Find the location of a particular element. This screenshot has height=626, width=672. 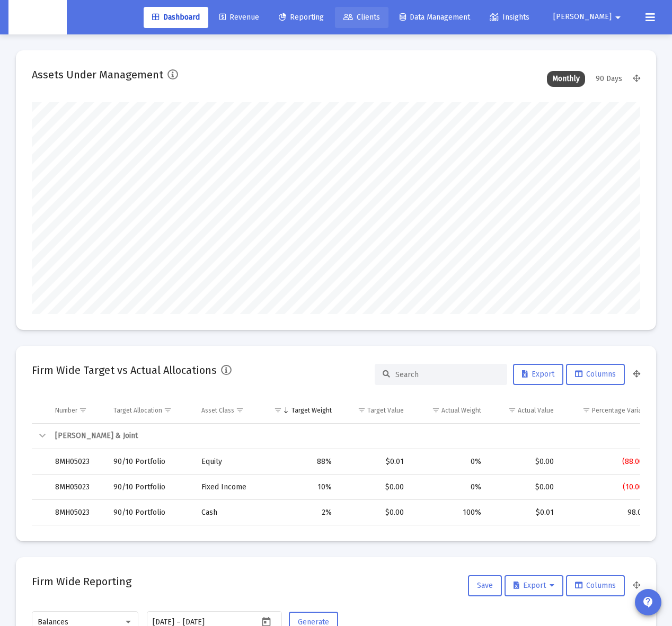

td: Collapse is located at coordinates (40, 437).